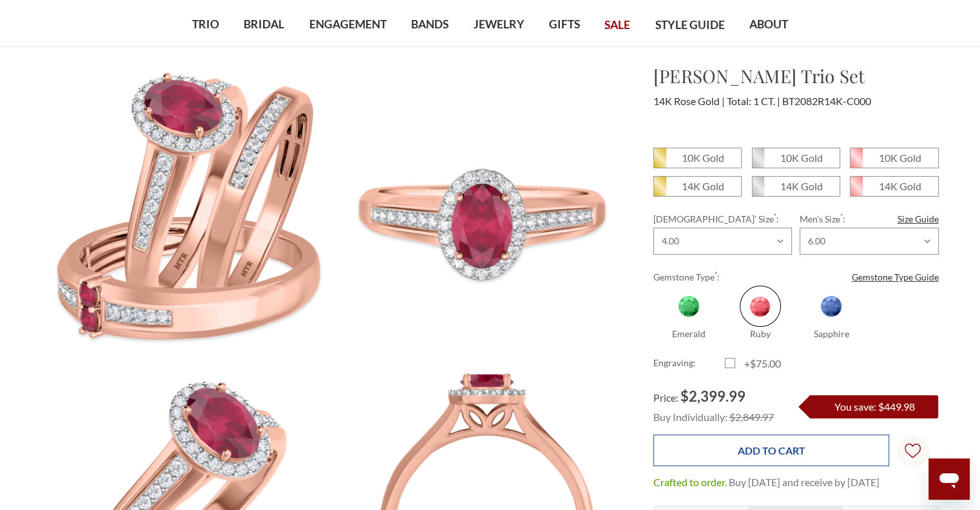  Describe the element at coordinates (796, 158) in the screenshot. I see `span: 10K White Gold` at that location.